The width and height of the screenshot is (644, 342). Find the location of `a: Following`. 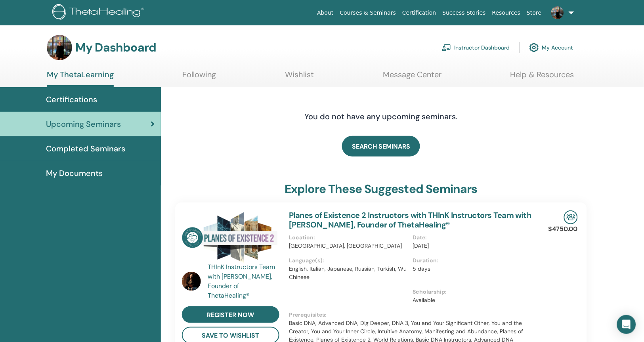

a: Following is located at coordinates (199, 77).